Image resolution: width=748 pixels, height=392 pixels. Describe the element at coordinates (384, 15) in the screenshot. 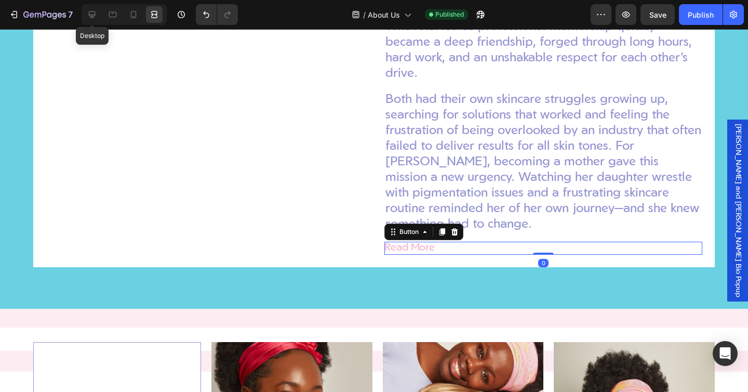

I see `span: About Us` at that location.